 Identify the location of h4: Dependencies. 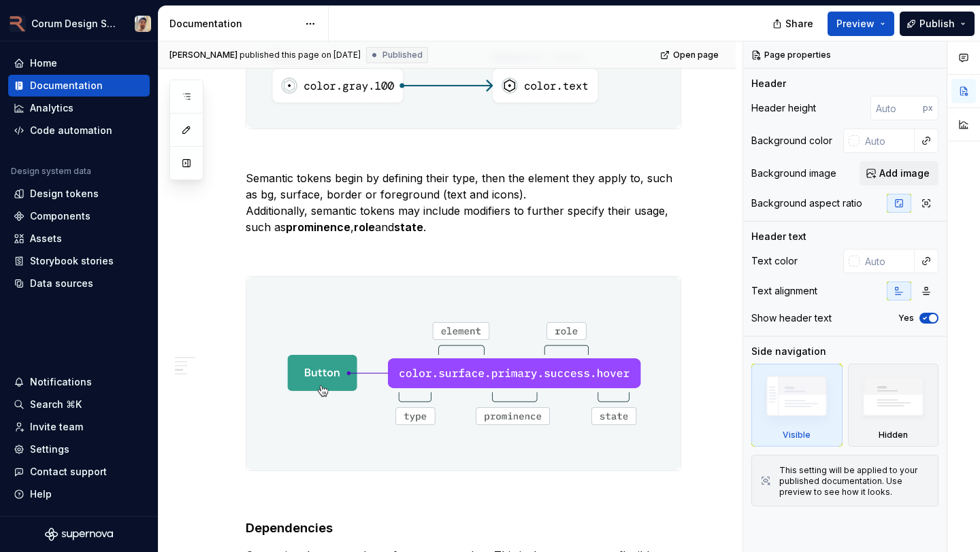
(464, 529).